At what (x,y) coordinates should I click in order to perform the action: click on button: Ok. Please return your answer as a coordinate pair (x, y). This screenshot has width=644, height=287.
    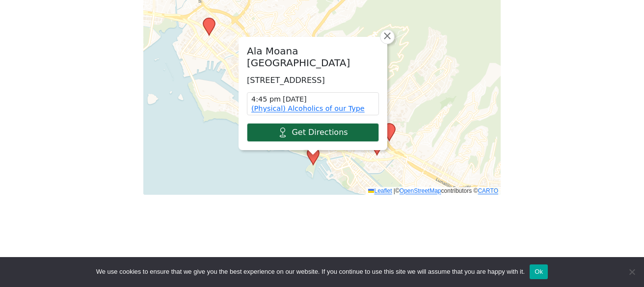
    Looking at the image, I should click on (538, 272).